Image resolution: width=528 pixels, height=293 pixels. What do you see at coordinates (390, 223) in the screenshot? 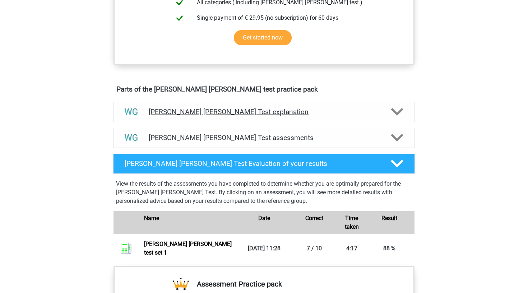
I see `div: Result` at bounding box center [390, 223].